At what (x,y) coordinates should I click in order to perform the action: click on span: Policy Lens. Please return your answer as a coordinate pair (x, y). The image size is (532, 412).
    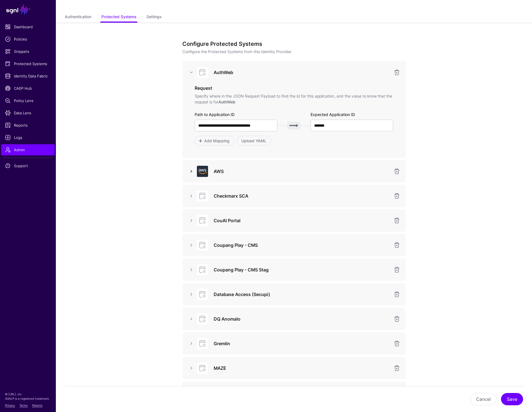
    Looking at the image, I should click on (28, 100).